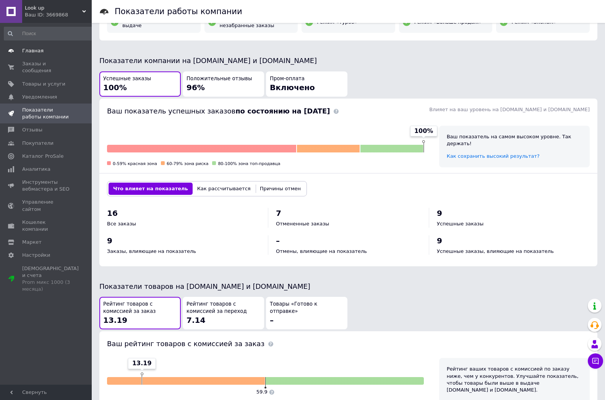 Image resolution: width=605 pixels, height=400 pixels. Describe the element at coordinates (306, 313) in the screenshot. I see `button: Товары «Готово к отправке»–` at that location.